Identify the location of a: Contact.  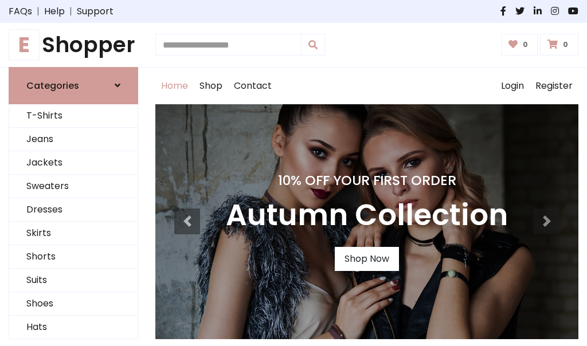
(253, 86).